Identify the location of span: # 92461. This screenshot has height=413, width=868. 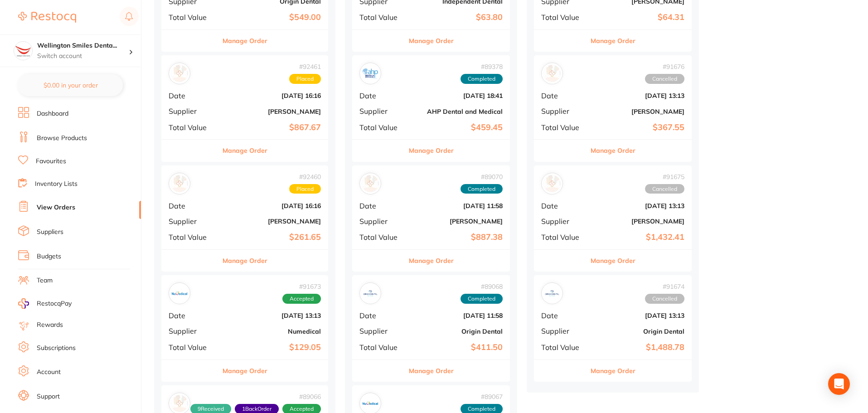
(305, 67).